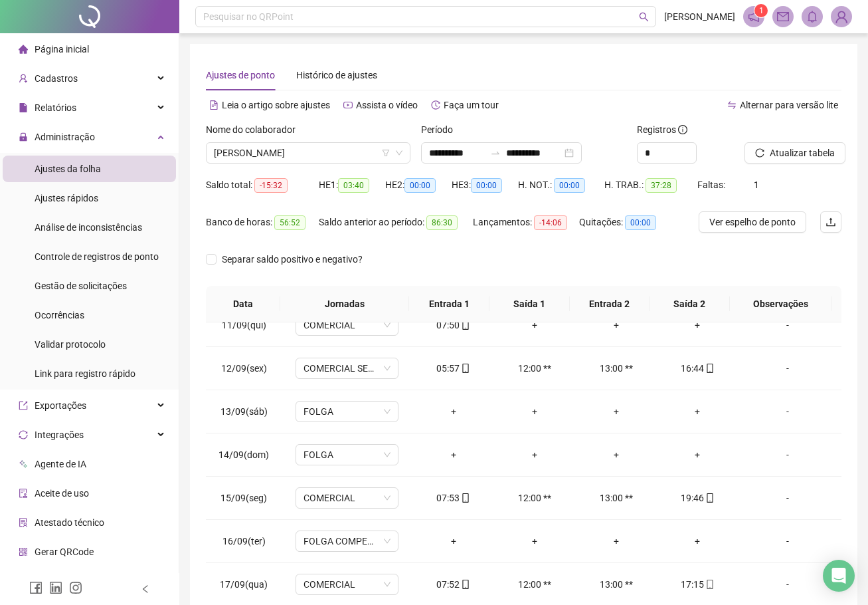 This screenshot has height=605, width=868. I want to click on div: 16:44, so click(698, 368).